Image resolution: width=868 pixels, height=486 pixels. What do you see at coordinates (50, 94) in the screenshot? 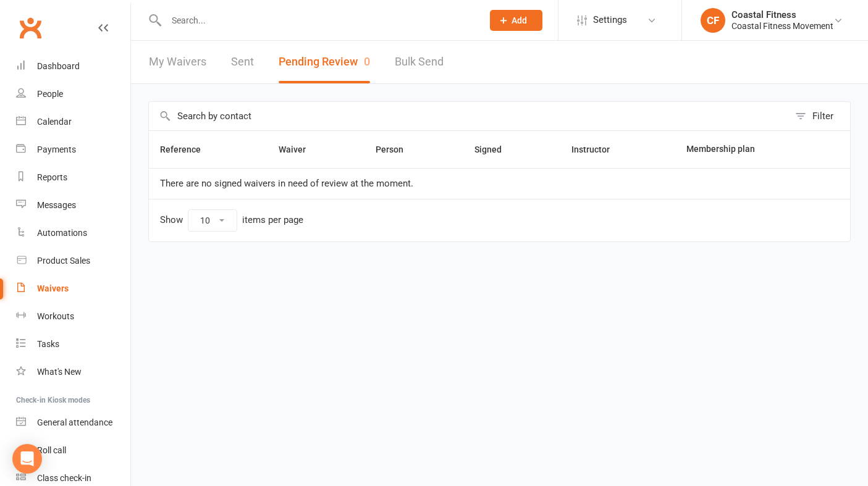
I see `div: People` at bounding box center [50, 94].